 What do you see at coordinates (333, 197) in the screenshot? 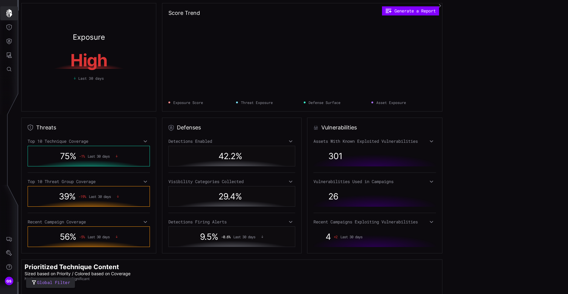
I see `span: 26` at bounding box center [333, 197].